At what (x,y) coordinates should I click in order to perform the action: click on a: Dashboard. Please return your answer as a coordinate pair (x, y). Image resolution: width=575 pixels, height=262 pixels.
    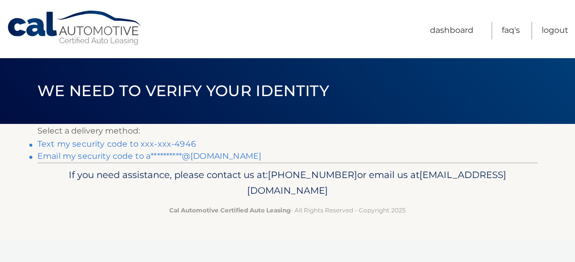
    Looking at the image, I should click on (452, 30).